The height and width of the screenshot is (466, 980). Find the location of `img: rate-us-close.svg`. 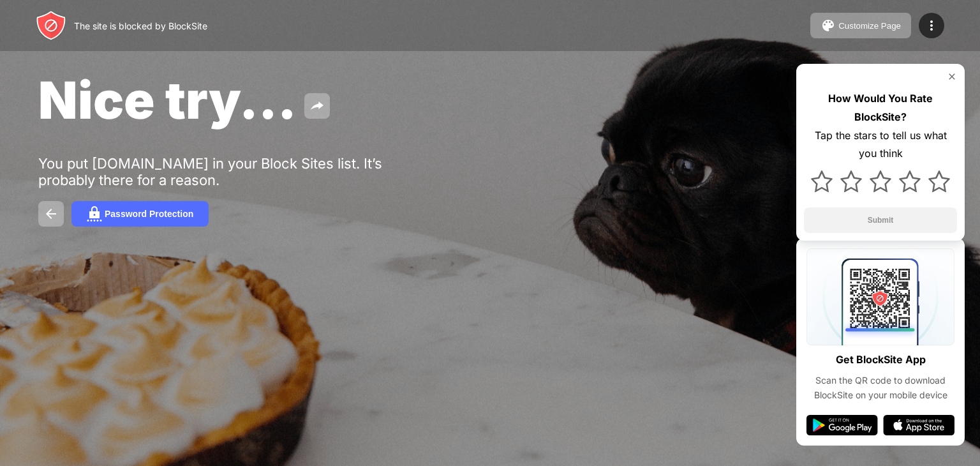

img: rate-us-close.svg is located at coordinates (952, 77).